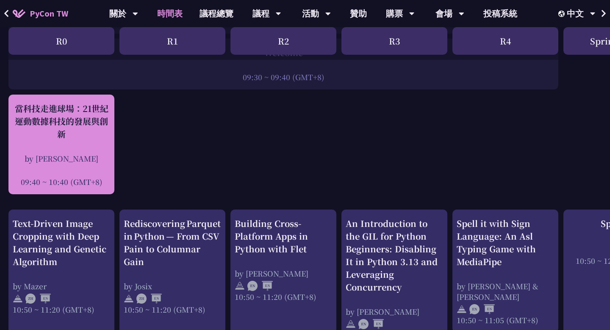 This screenshot has width=610, height=330. What do you see at coordinates (61, 286) in the screenshot?
I see `div: by Mazer` at bounding box center [61, 286].